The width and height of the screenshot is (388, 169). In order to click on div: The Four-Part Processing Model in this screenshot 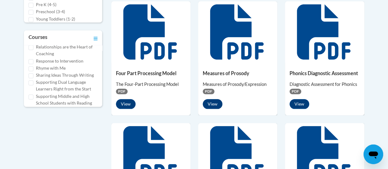, I will do `click(151, 84)`.